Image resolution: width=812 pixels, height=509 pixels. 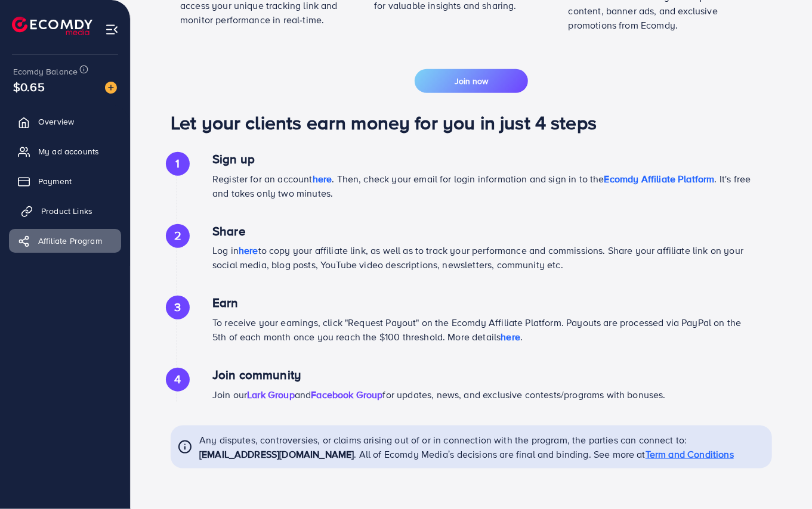 I want to click on a: Product Links, so click(x=65, y=211).